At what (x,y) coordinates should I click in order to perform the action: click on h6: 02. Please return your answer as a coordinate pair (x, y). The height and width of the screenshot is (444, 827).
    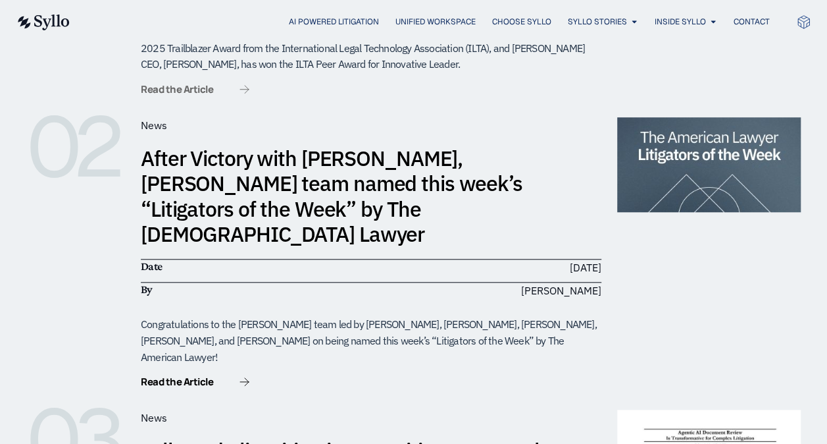
    Looking at the image, I should click on (76, 147).